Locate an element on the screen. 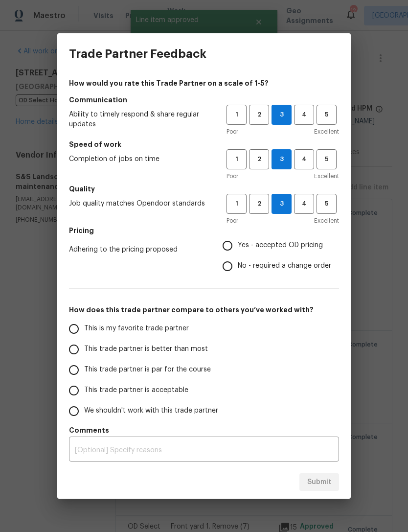 This screenshot has width=408, height=532. div: How does this trade partner compare to others you’ve worked with? is located at coordinates (204, 370).